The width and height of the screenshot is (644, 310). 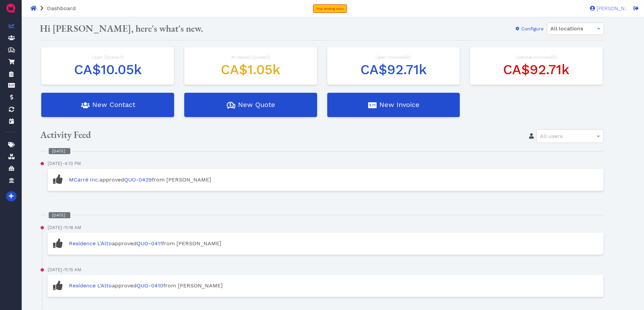 I want to click on button: New Quote, so click(x=250, y=105).